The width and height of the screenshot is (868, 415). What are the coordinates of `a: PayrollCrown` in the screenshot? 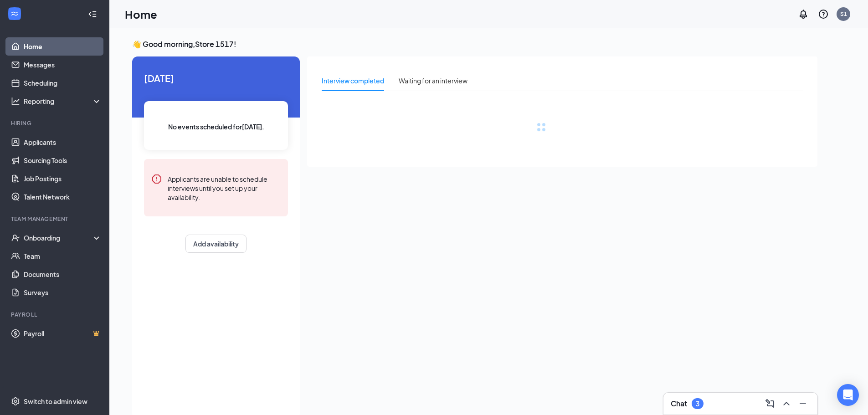 It's located at (62, 334).